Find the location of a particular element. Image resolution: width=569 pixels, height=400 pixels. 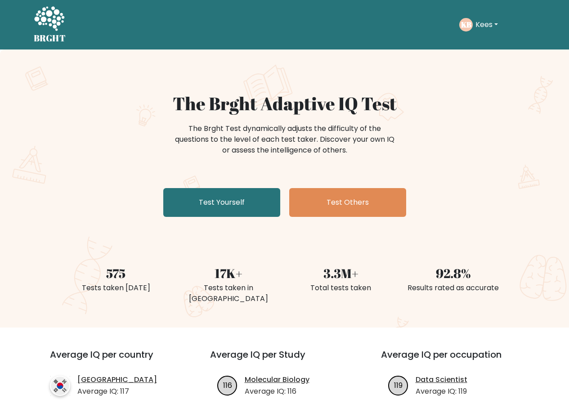

div: 3.3M+ is located at coordinates (341, 273).